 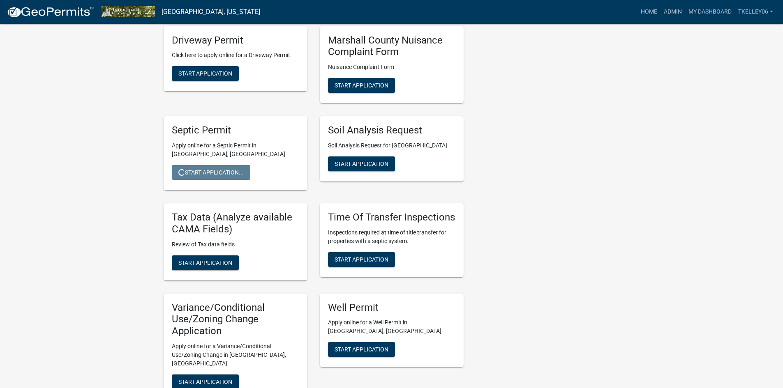 What do you see at coordinates (236, 320) in the screenshot?
I see `h5: Variance/Conditional Use/Zoning Change Application` at bounding box center [236, 320].